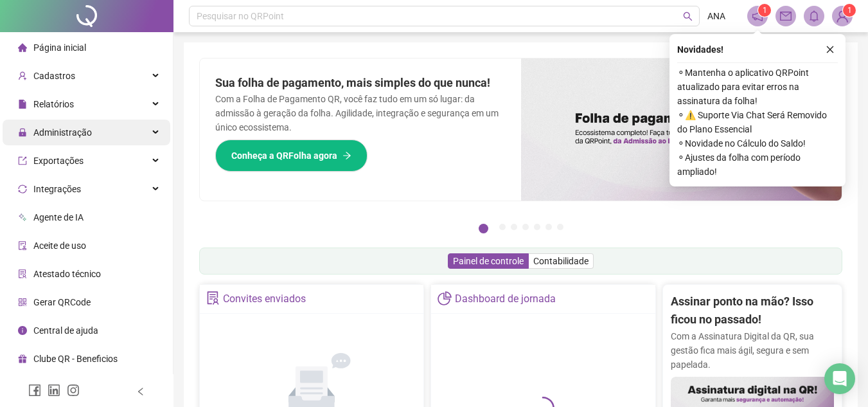 The width and height of the screenshot is (868, 407). What do you see at coordinates (63, 132) in the screenshot?
I see `span: Administração` at bounding box center [63, 132].